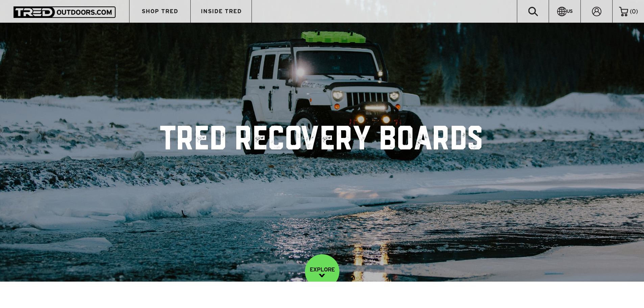  What do you see at coordinates (322, 276) in the screenshot?
I see `img: down-image` at bounding box center [322, 276].